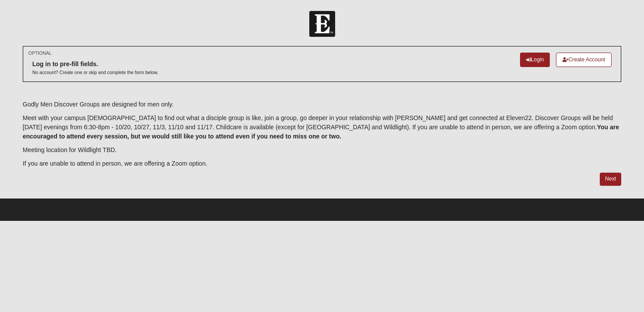 The width and height of the screenshot is (644, 312). What do you see at coordinates (322, 104) in the screenshot?
I see `p: Godly Men Discover Groups are designed for men only.` at bounding box center [322, 104].